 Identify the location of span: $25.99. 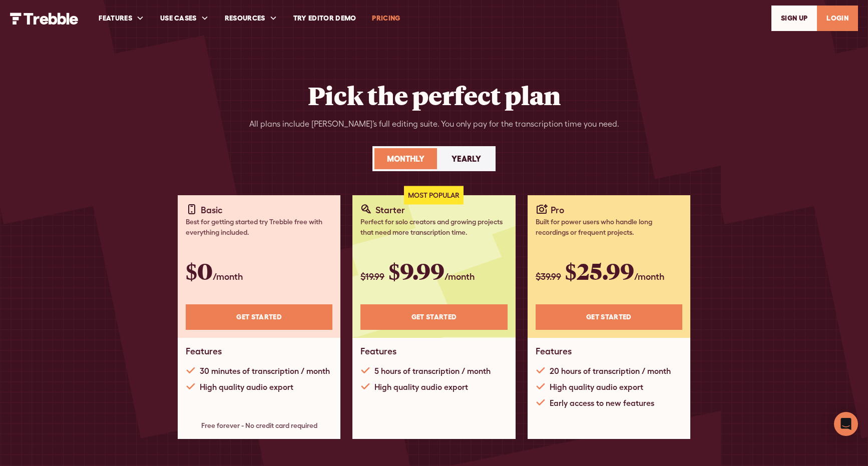
(600, 271).